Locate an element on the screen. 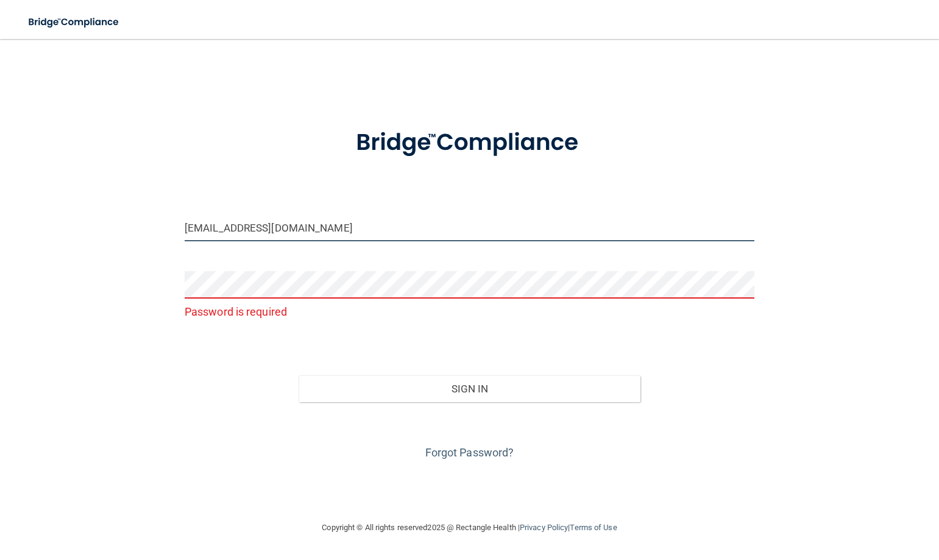 Image resolution: width=939 pixels, height=560 pixels. a: Privacy Policy is located at coordinates (544, 527).